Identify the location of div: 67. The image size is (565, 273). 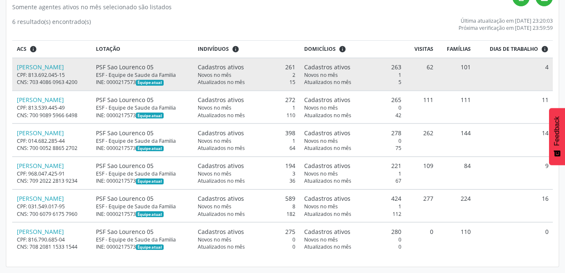
(353, 181).